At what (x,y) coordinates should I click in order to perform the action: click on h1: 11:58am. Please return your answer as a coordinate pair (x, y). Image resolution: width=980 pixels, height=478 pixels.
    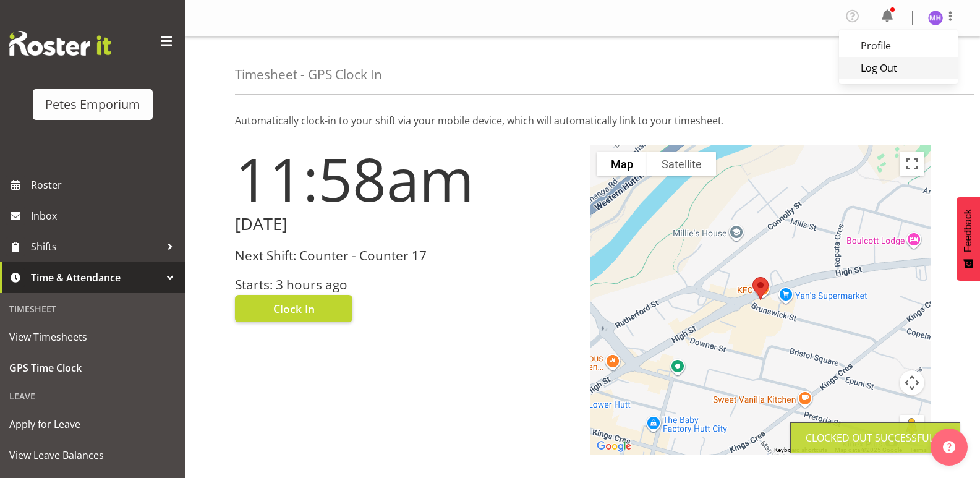
    Looking at the image, I should click on (405, 179).